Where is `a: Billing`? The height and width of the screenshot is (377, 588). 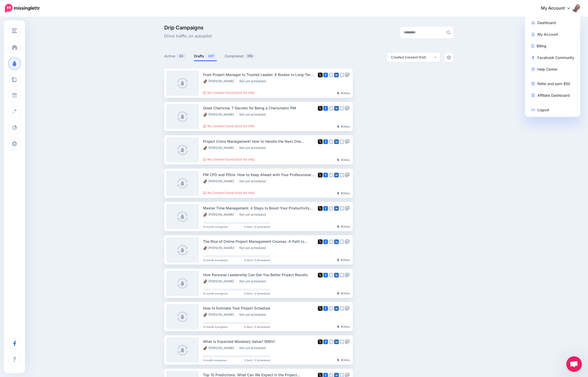 a: Billing is located at coordinates (553, 46).